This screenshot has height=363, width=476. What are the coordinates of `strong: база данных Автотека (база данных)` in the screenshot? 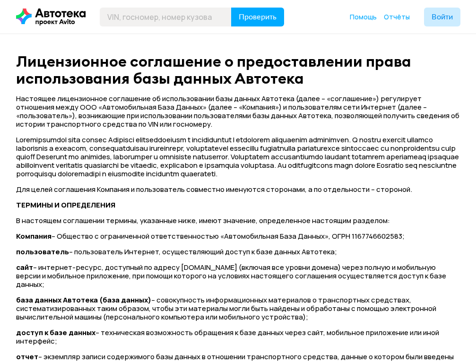 It's located at (84, 300).